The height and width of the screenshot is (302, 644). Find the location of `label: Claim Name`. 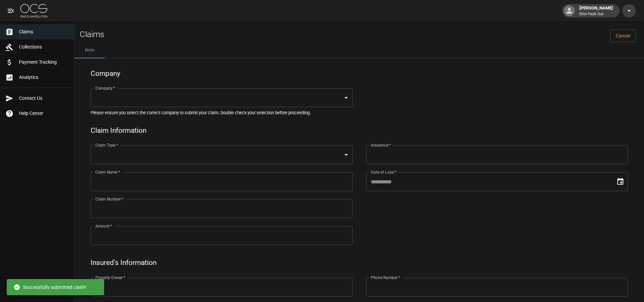

label: Claim Name is located at coordinates (107, 172).